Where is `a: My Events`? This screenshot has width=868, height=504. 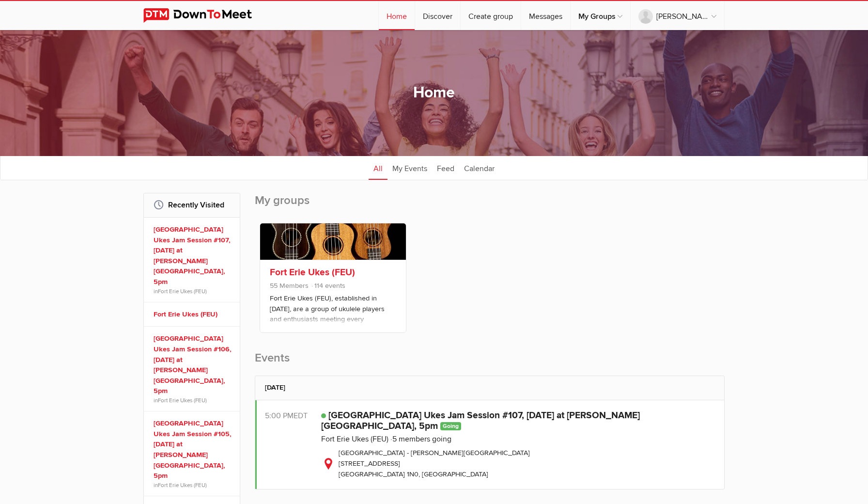 a: My Events is located at coordinates (409, 167).